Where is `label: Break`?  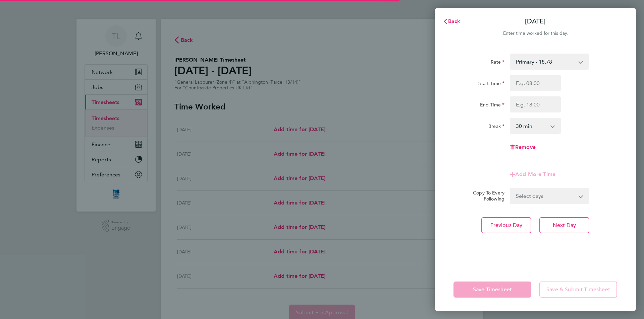
label: Break is located at coordinates (496, 127).